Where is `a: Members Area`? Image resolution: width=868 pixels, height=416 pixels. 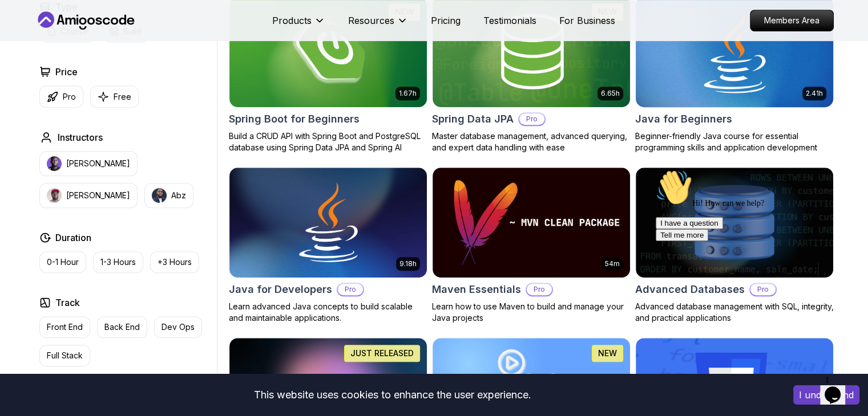 a: Members Area is located at coordinates (791, 21).